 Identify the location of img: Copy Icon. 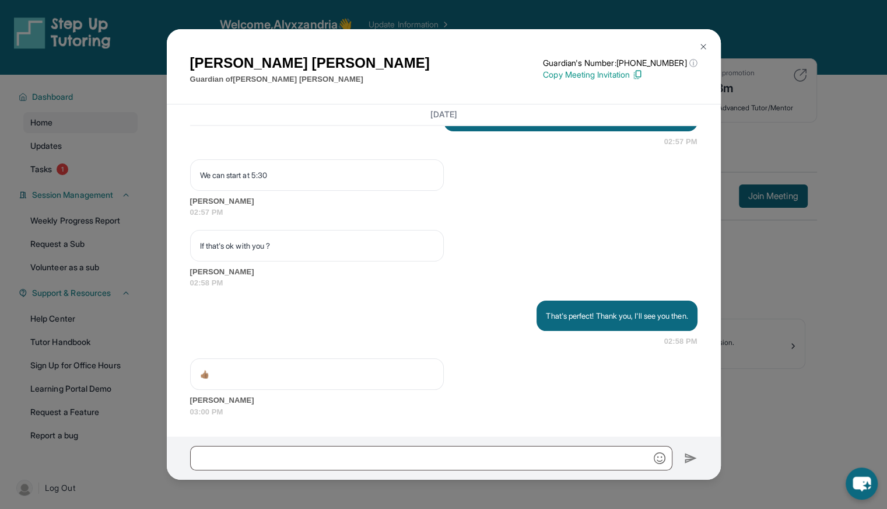
(638, 75).